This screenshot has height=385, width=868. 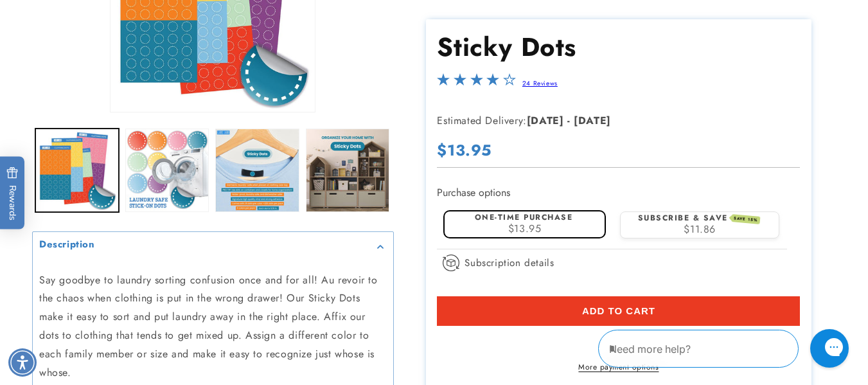 I want to click on h1: Sticky Dots, so click(x=618, y=47).